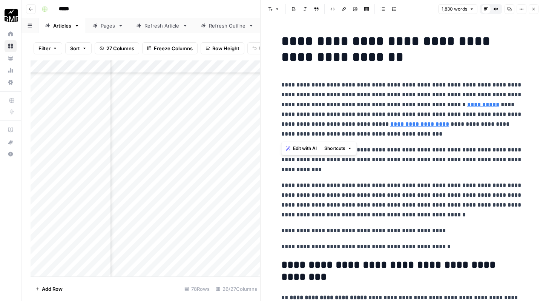 The image size is (543, 301). Describe the element at coordinates (11, 58) in the screenshot. I see `a: Your Data` at that location.